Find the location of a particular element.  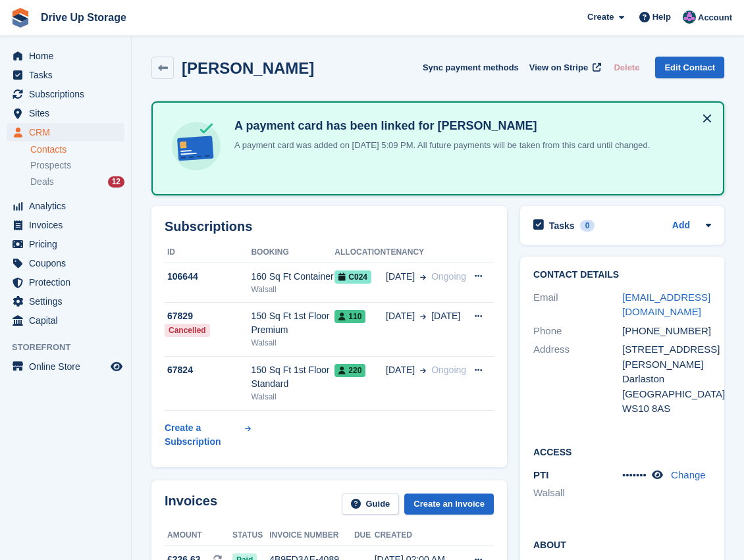

div: Phone is located at coordinates (577, 331).